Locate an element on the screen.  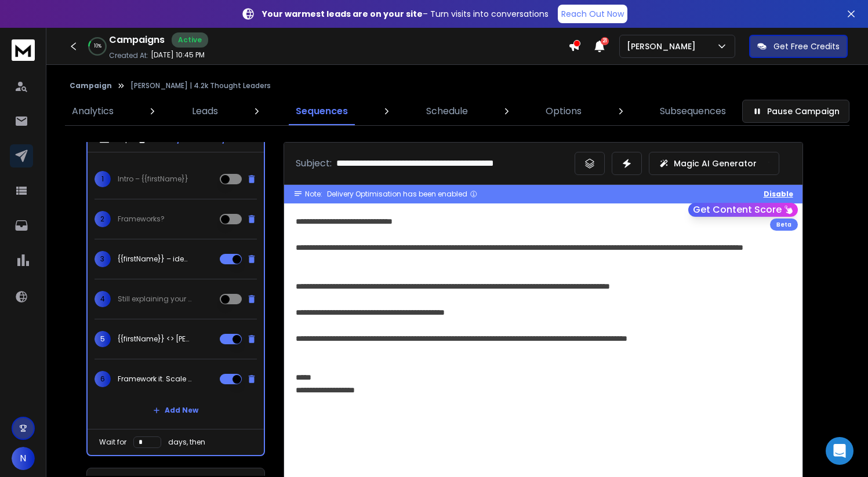
a: Schedule is located at coordinates (447, 111).